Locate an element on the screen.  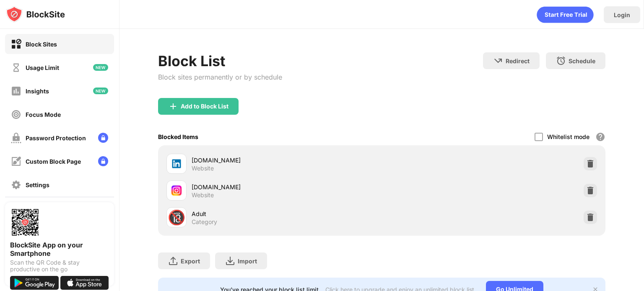
div: Redirect is located at coordinates (518, 61).